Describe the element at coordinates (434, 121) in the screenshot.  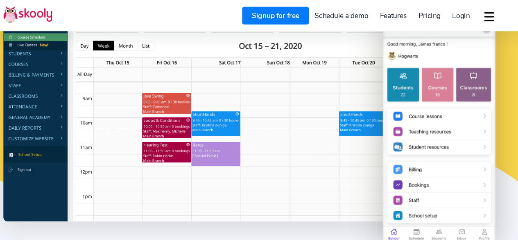
I see `img: Meet the #1 Software for martial-arts - Mobile` at that location.